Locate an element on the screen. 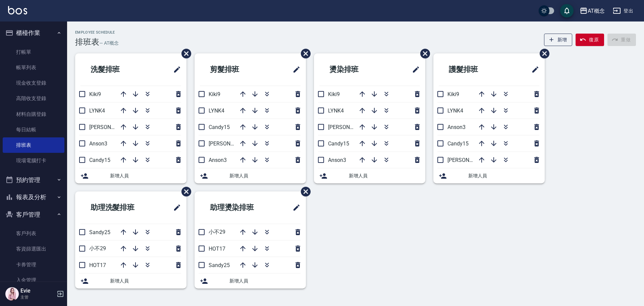  h5: Evie is located at coordinates (37, 291).